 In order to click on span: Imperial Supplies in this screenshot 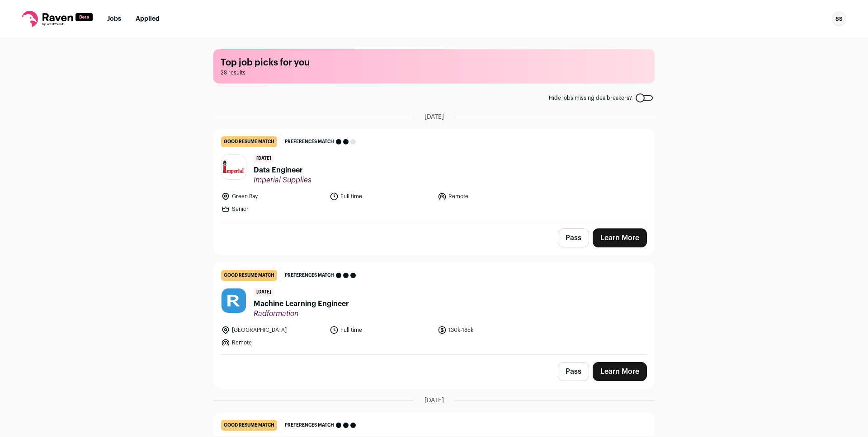, I will do `click(282, 180)`.